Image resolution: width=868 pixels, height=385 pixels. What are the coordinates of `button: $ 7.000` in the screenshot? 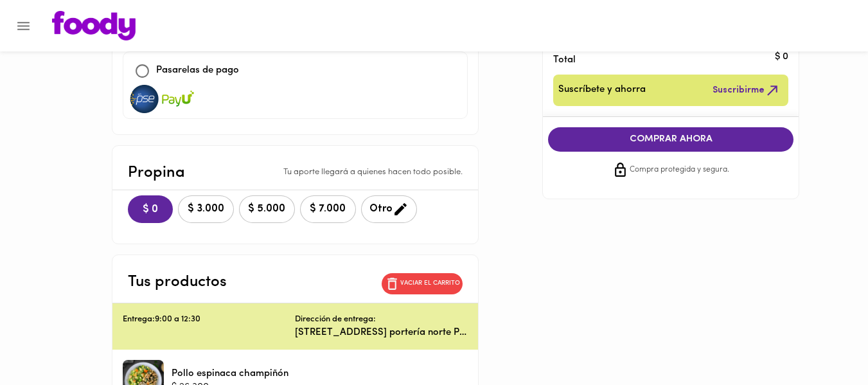 It's located at (327, 209).